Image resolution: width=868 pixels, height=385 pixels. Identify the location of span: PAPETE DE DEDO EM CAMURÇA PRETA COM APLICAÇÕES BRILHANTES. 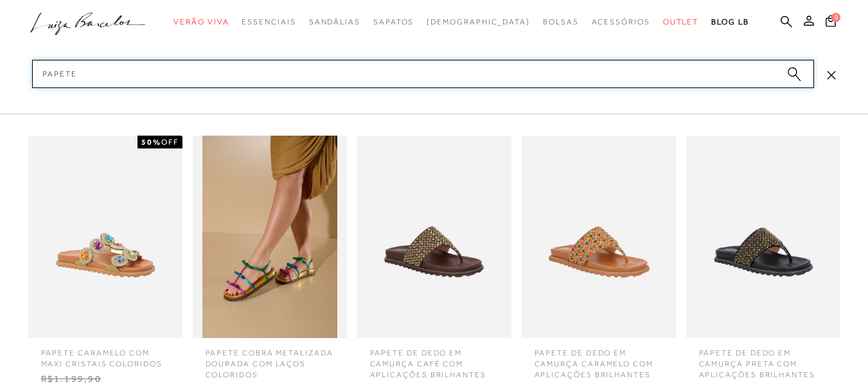
(763, 359).